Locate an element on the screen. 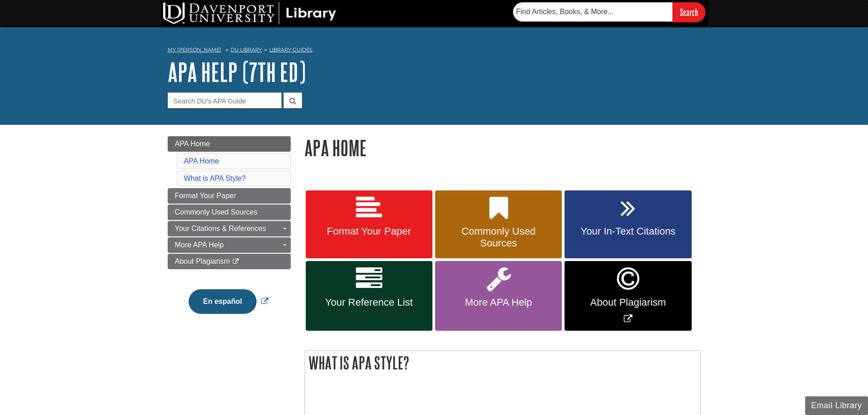 Image resolution: width=868 pixels, height=415 pixels. button: Email Library is located at coordinates (837, 406).